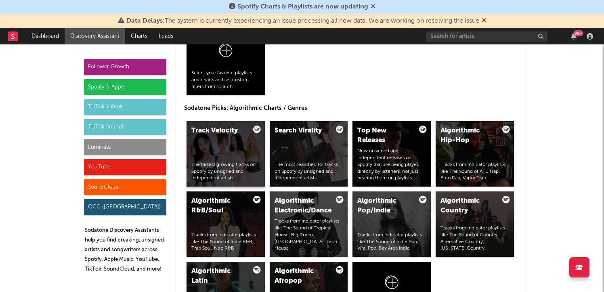 This screenshot has height=292, width=604. Describe the element at coordinates (166, 36) in the screenshot. I see `a: Leads` at that location.